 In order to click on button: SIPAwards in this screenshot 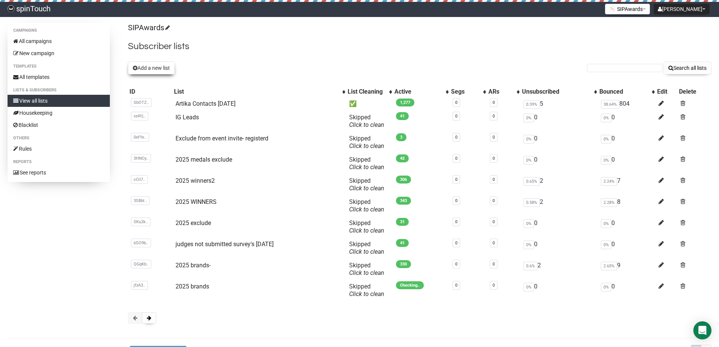, I will do `click(627, 9)`.